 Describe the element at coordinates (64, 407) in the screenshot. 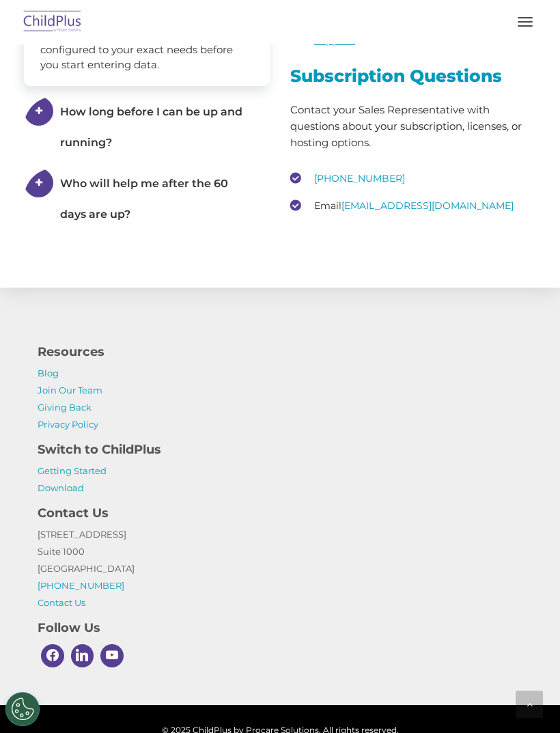

I see `a: Giving Back` at that location.